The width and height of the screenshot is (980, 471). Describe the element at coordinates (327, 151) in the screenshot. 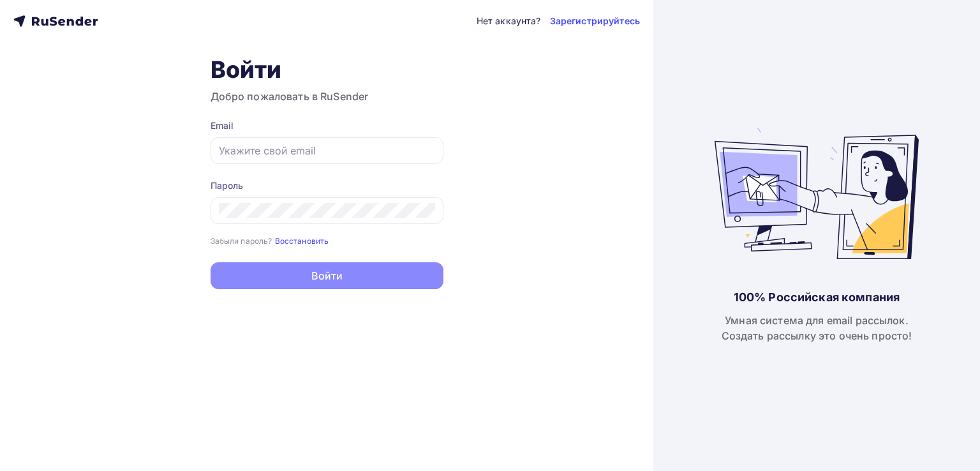

I see `input: Укажите свой email` at that location.